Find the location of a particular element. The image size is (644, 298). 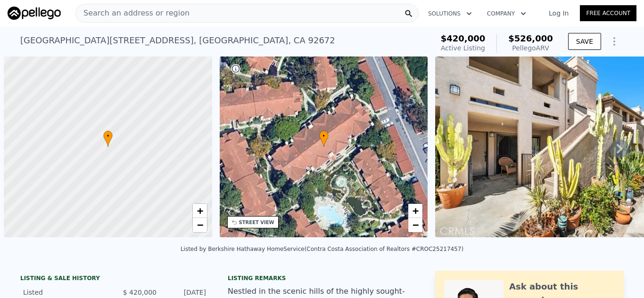

div: Listed by Berkshire Hathaway HomeService (Contra Costa Association of Realtors #CROC25217457) is located at coordinates (322, 249).